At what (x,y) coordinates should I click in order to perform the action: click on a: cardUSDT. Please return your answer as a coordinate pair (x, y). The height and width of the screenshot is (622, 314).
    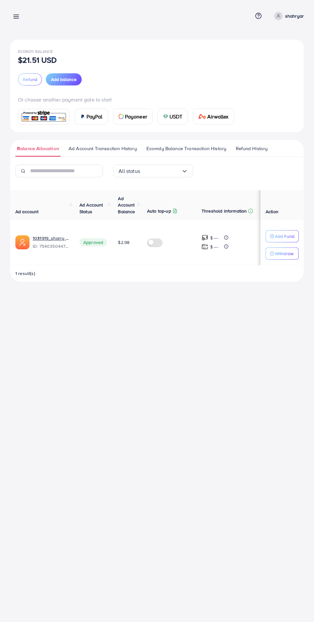
    Looking at the image, I should click on (173, 117).